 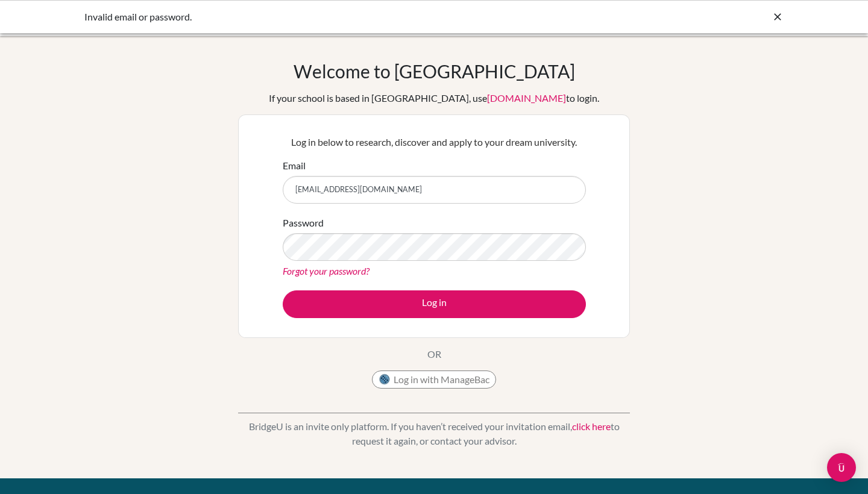 What do you see at coordinates (434, 142) in the screenshot?
I see `p: Log in below to research, discover and apply to your dream university.` at bounding box center [434, 142].